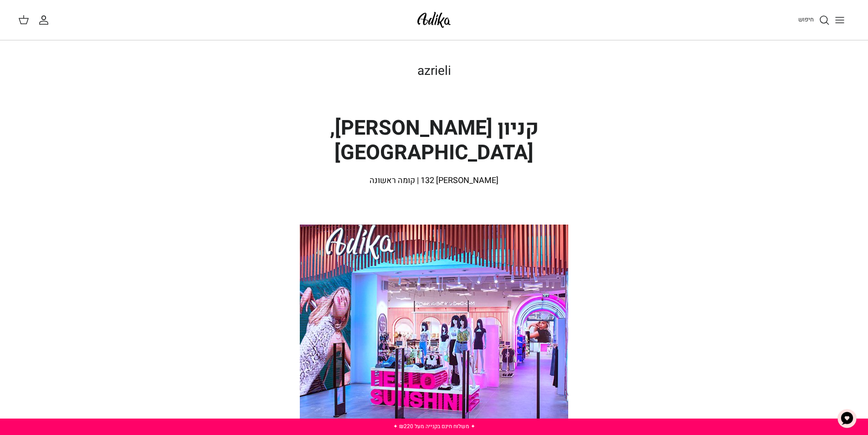 The image size is (868, 435). Describe the element at coordinates (814, 20) in the screenshot. I see `a: חיפוש` at that location.